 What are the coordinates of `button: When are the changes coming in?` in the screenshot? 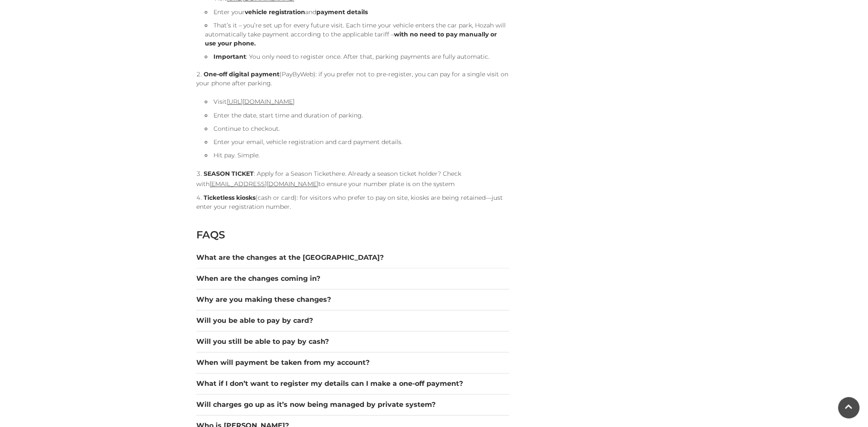 It's located at (353, 279).